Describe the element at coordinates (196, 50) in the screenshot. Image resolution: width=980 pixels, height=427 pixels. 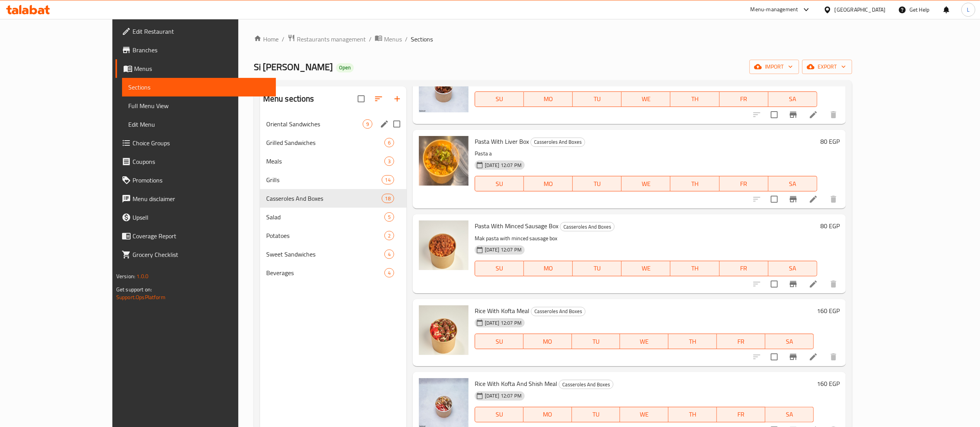
I see `a: Branches` at that location.